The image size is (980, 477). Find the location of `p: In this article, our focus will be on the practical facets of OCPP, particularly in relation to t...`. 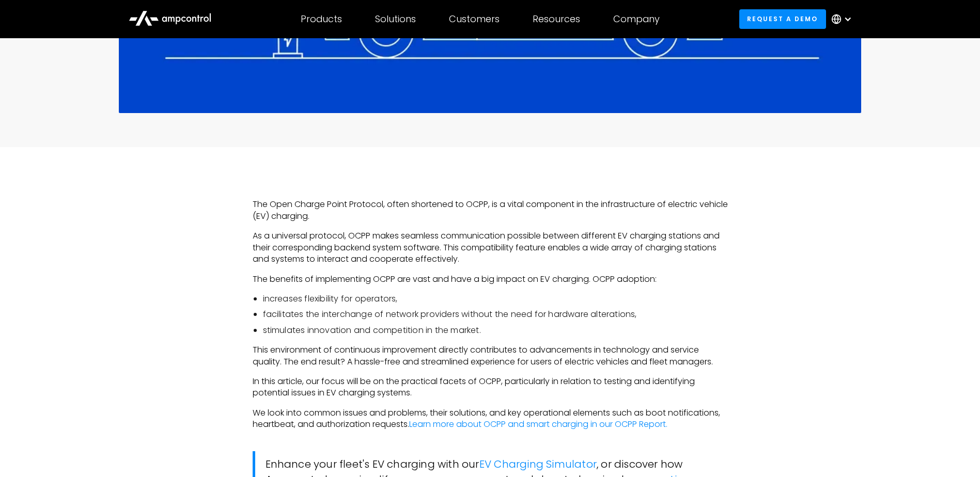

p: In this article, our focus will be on the practical facets of OCPP, particularly in relation to t... is located at coordinates (490, 387).